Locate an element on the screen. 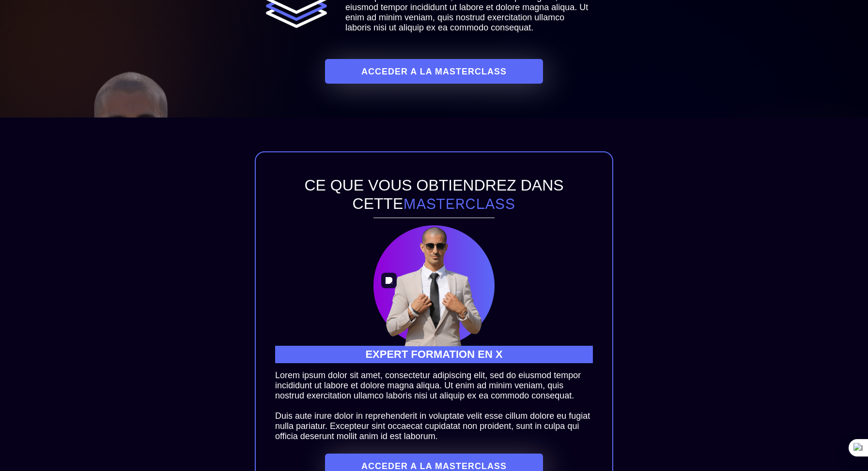  text: EXPERT FORMATION EN X is located at coordinates (434, 355).